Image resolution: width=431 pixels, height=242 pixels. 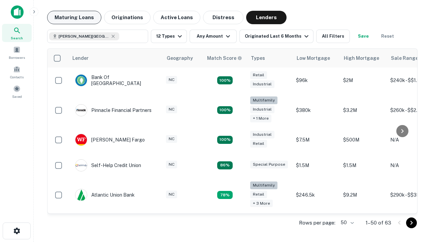 I want to click on div: Atlantic Union Bank, so click(x=105, y=195).